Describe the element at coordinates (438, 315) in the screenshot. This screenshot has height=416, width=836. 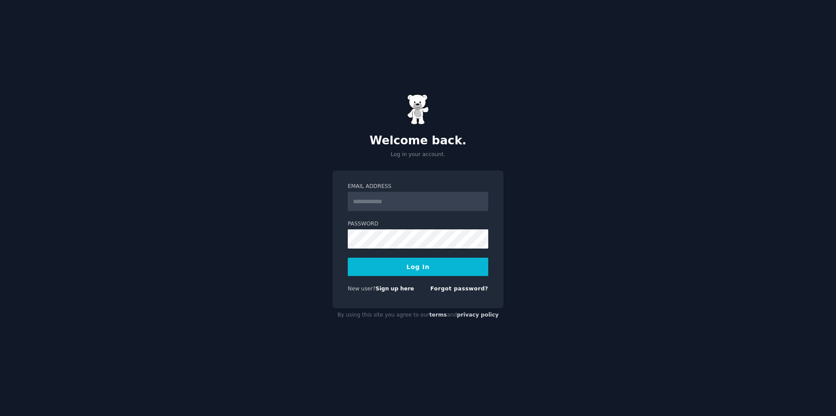
I see `a: terms` at that location.